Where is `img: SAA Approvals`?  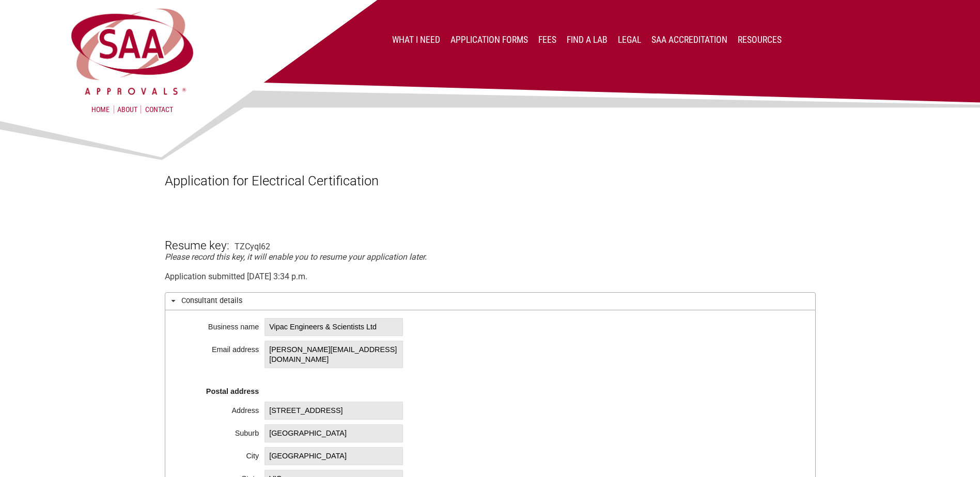 img: SAA Approvals is located at coordinates (132, 51).